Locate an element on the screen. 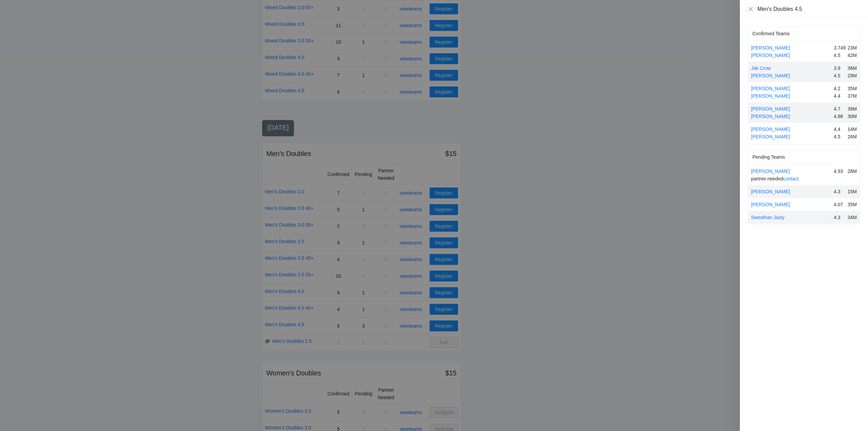 Image resolution: width=868 pixels, height=431 pixels. div: 34M is located at coordinates (851, 217).